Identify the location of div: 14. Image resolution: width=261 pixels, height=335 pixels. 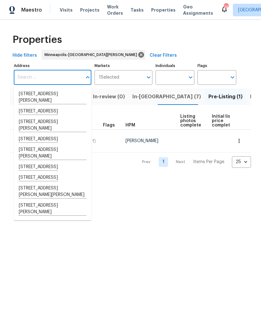
(226, 7).